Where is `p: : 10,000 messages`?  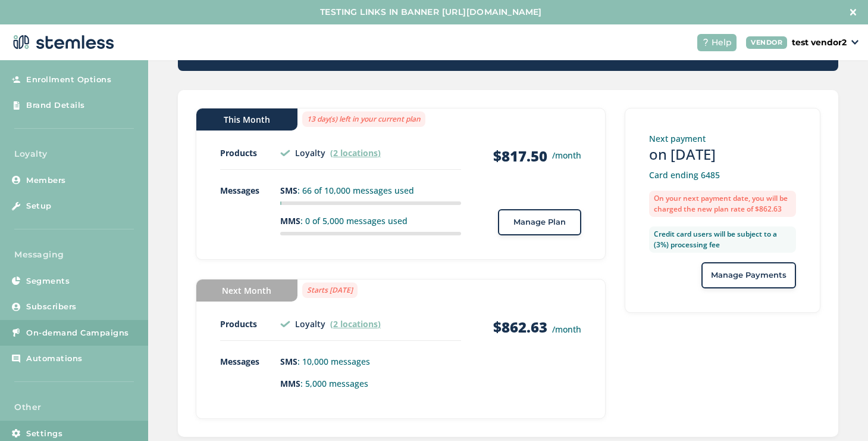
p: : 10,000 messages is located at coordinates (370, 361).